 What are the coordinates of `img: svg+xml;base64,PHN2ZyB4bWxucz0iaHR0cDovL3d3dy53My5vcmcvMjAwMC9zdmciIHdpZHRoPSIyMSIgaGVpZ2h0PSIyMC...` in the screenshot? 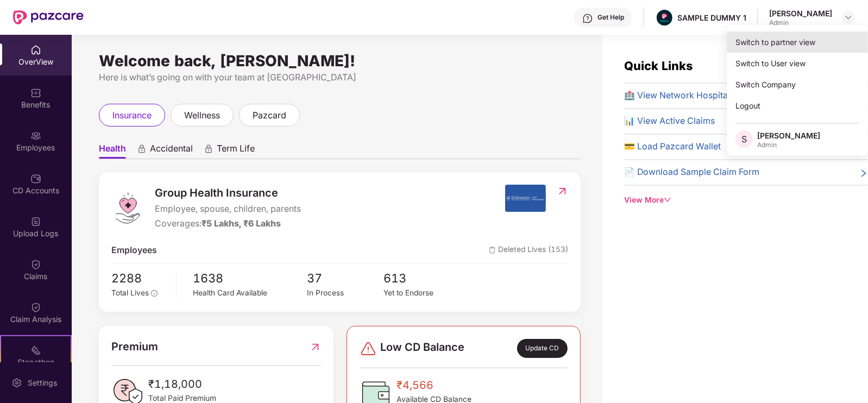 It's located at (36, 351).